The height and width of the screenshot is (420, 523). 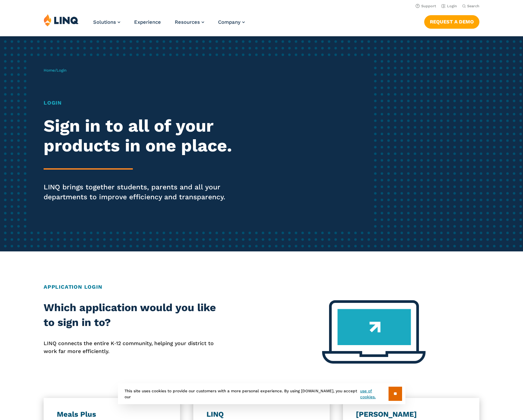 What do you see at coordinates (451, 21) in the screenshot?
I see `nav: Button Navigation` at bounding box center [451, 21].